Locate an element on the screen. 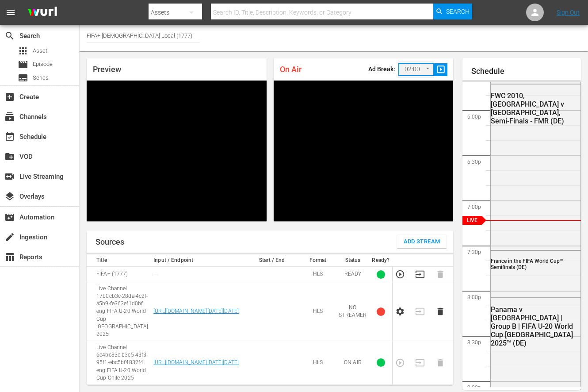  img: ans4CAIJ8jUAAAAAAAAAAAAAAAAAAAAAAAAgQb4GAAAAAAAAAAAAAAAAAAAAAAAAJMjXAAAAAAAAAAAAAAAAAAAAAAAAgAT5G... is located at coordinates (42, 13).